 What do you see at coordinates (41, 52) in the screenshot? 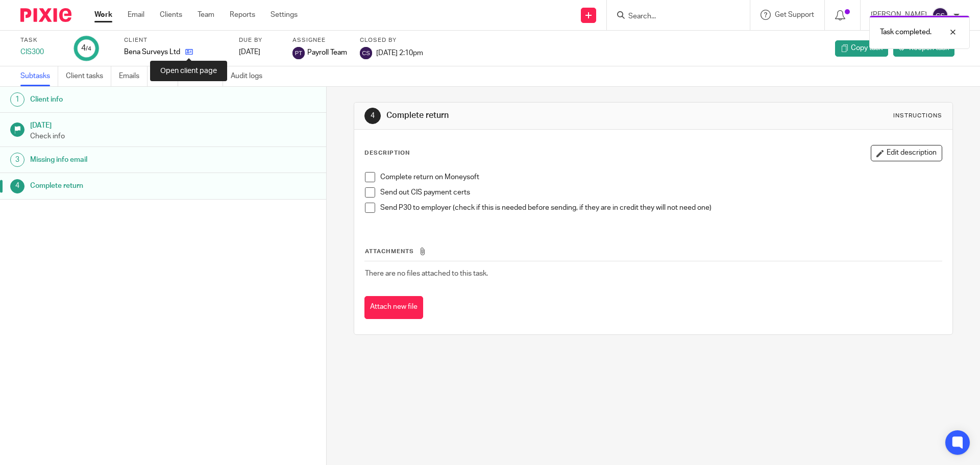
I see `div: CIS300` at bounding box center [41, 52].